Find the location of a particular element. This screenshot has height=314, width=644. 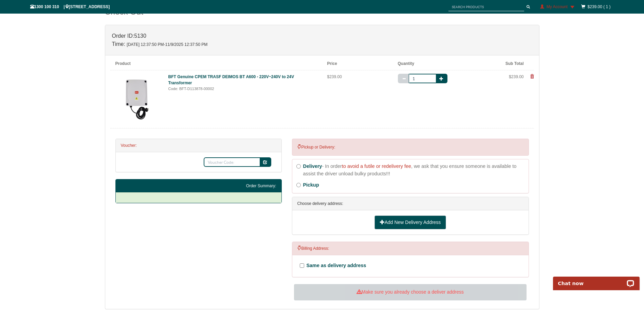

strong: Order ID: is located at coordinates (123, 36).